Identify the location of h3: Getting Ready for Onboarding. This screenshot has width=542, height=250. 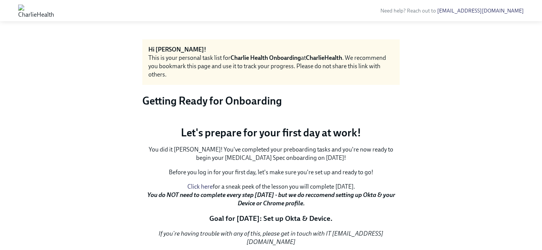
(271, 101).